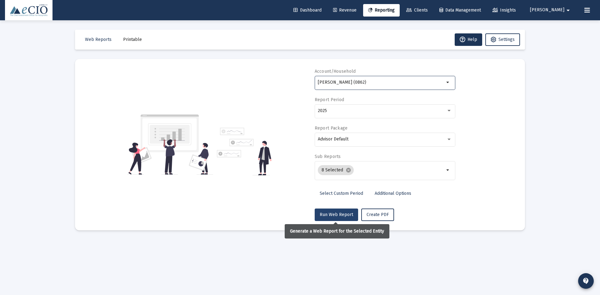 The height and width of the screenshot is (295, 600). What do you see at coordinates (469, 39) in the screenshot?
I see `span: Help` at bounding box center [469, 39].